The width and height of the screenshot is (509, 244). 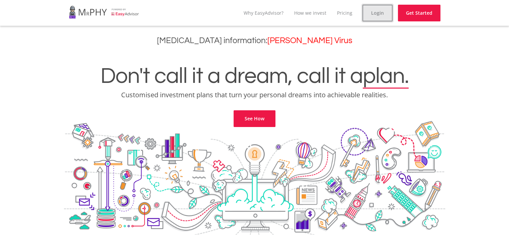 I want to click on a: See How, so click(x=254, y=119).